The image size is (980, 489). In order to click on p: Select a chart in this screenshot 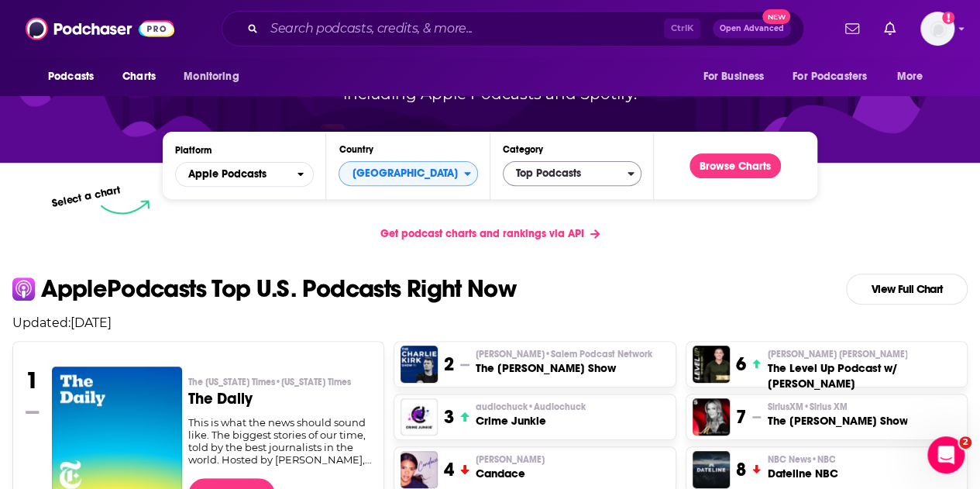, I will do `click(87, 196)`.